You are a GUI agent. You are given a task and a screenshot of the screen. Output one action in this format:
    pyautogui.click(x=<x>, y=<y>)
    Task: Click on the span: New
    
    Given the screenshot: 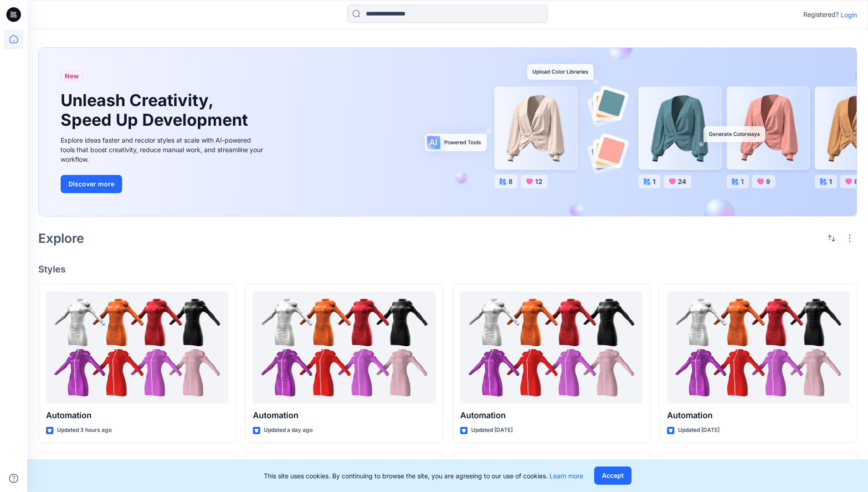 What is the action you would take?
    pyautogui.click(x=72, y=76)
    